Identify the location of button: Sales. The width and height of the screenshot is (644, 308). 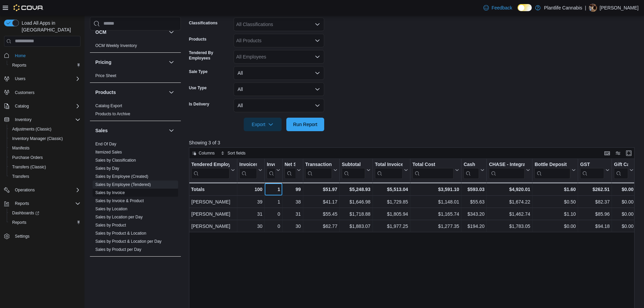
(131, 131).